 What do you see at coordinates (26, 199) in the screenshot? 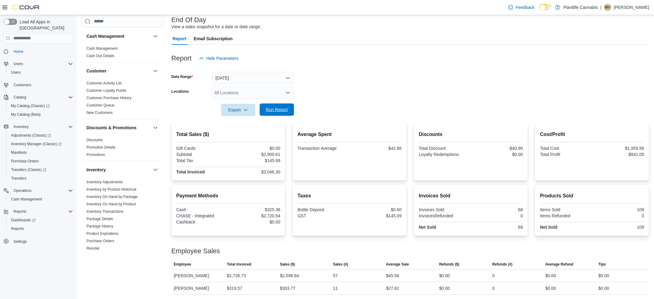
I see `a: Cash Management` at bounding box center [26, 199].